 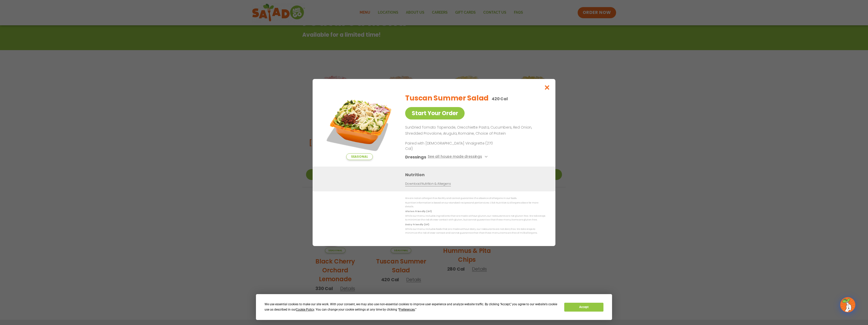 I want to click on h3: Nutrition, so click(x=477, y=175).